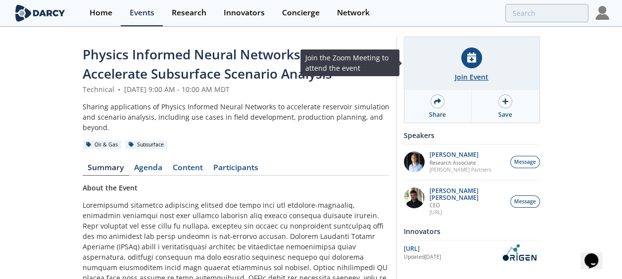 The height and width of the screenshot is (279, 622). What do you see at coordinates (106, 170) in the screenshot?
I see `a: Summary` at bounding box center [106, 170].